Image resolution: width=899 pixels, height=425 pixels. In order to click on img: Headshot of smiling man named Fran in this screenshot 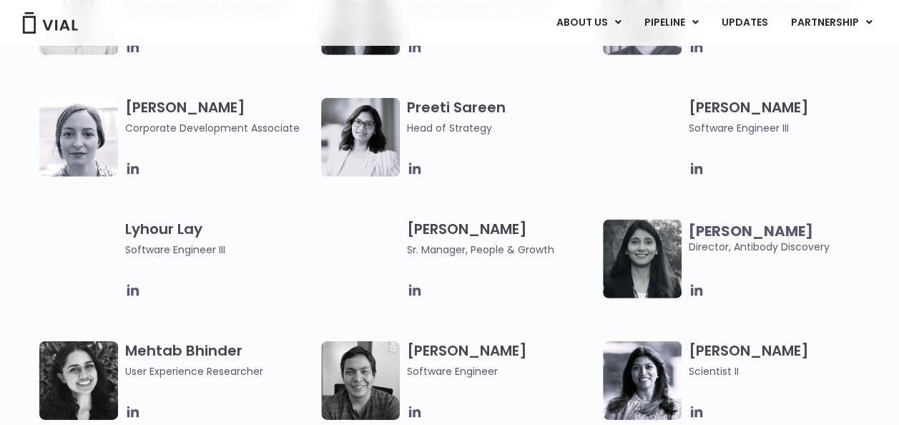, I will do `click(642, 137)`.